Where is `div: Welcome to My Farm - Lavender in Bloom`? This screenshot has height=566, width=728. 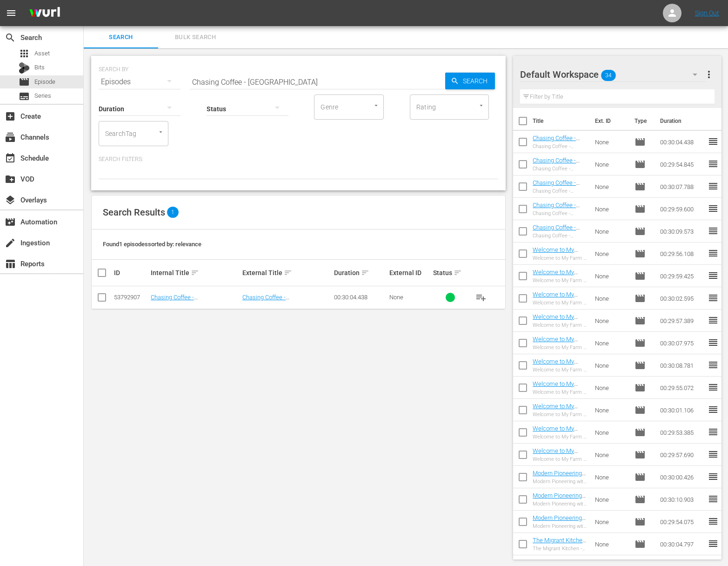
div: Welcome to My Farm - Lavender in Bloom is located at coordinates (560, 348).